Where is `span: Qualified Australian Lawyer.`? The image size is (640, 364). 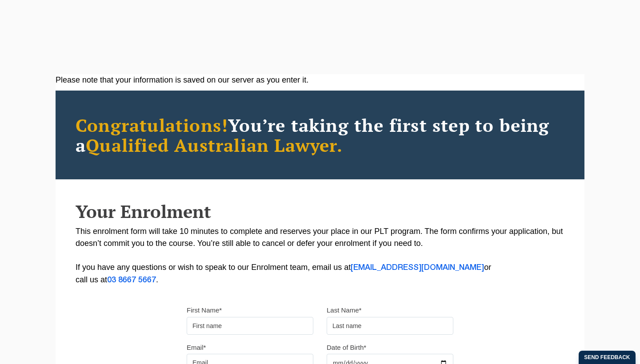 span: Qualified Australian Lawyer. is located at coordinates (214, 145).